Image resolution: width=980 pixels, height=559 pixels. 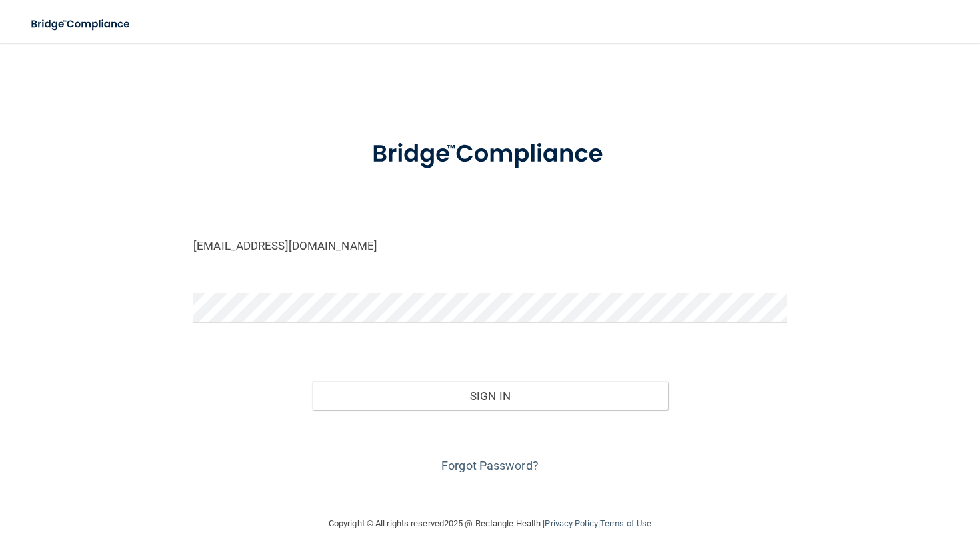 I want to click on a: Forgot Password?, so click(x=490, y=465).